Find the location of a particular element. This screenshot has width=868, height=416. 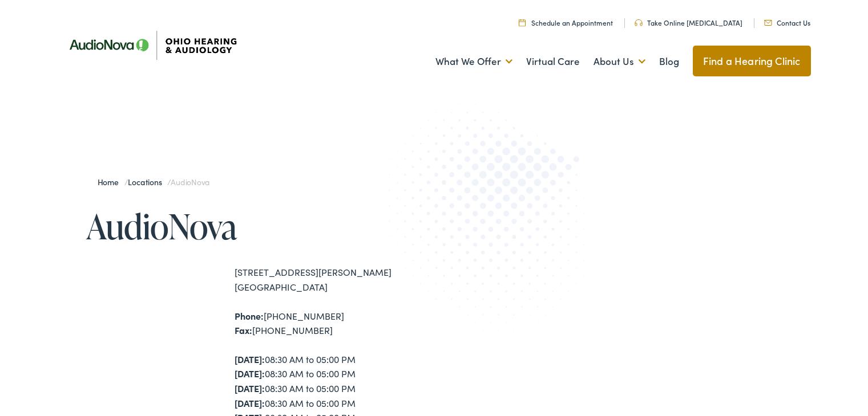

a: What We Offer is located at coordinates (473, 62).